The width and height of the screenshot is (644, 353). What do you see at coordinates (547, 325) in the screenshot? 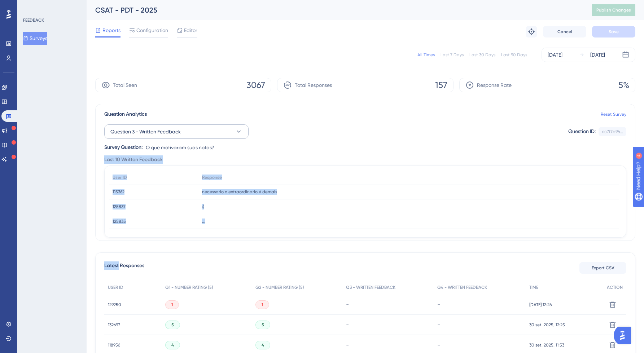
I see `span: 30 set. 2025, 12:25` at bounding box center [547, 325].